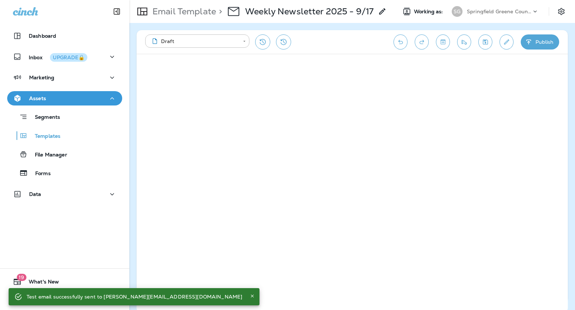 The height and width of the screenshot is (310, 575). I want to click on button: Collapse Sidebar, so click(117, 11).